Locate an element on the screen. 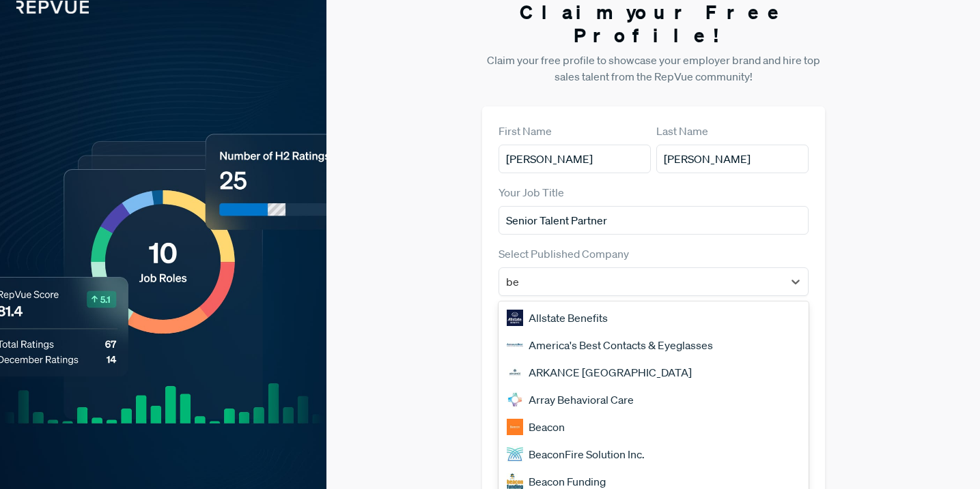 The width and height of the screenshot is (980, 489). img: Array Behavioral Care is located at coordinates (515, 400).